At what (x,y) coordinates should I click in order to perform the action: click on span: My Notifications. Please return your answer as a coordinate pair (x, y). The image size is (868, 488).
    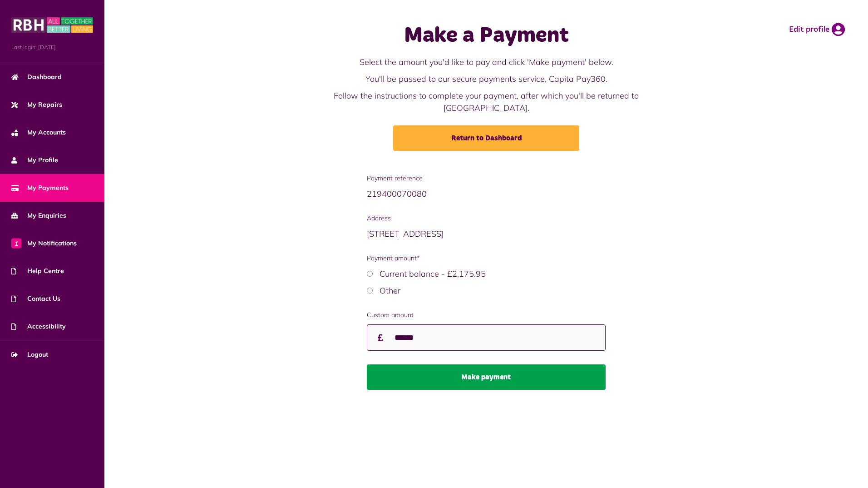
    Looking at the image, I should click on (44, 243).